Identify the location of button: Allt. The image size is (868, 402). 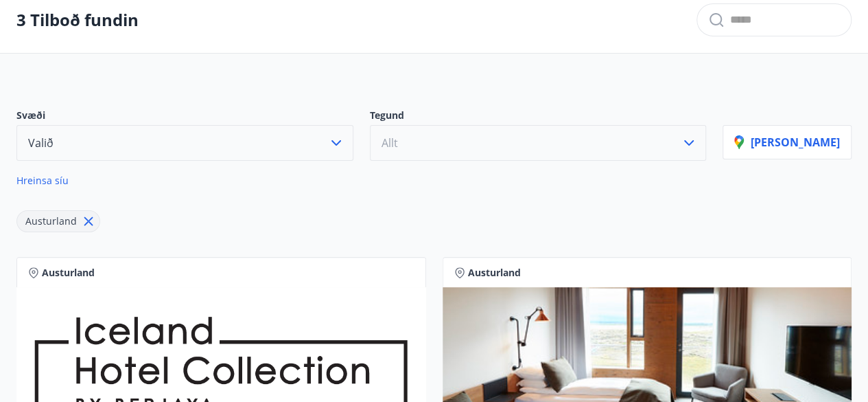
(538, 142).